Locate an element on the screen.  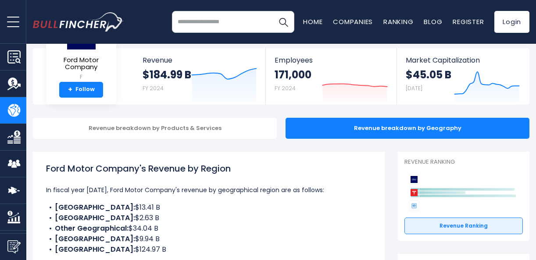
a: Ford Motor Company F is located at coordinates (81, 51).